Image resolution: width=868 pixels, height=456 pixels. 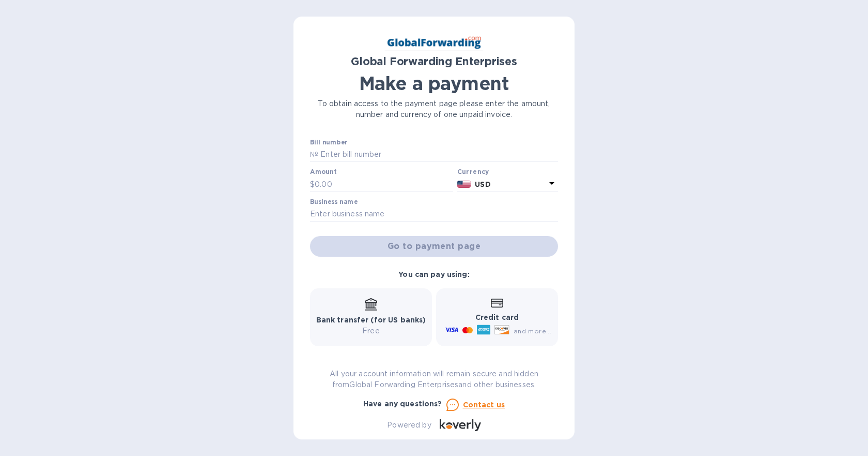 I want to click on b: USD, so click(x=483, y=184).